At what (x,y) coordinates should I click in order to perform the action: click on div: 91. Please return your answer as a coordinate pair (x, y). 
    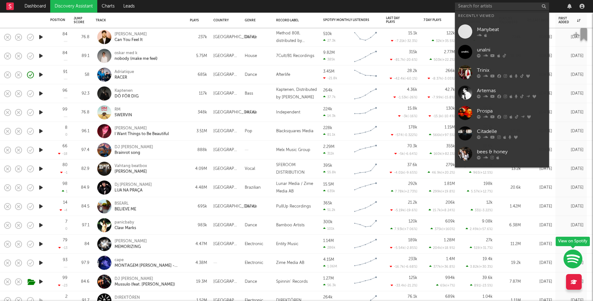
    Looking at the image, I should click on (65, 72).